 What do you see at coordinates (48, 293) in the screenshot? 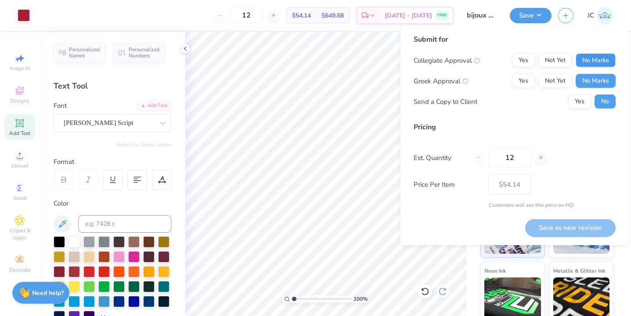
I see `strong: Need help?` at bounding box center [48, 293].